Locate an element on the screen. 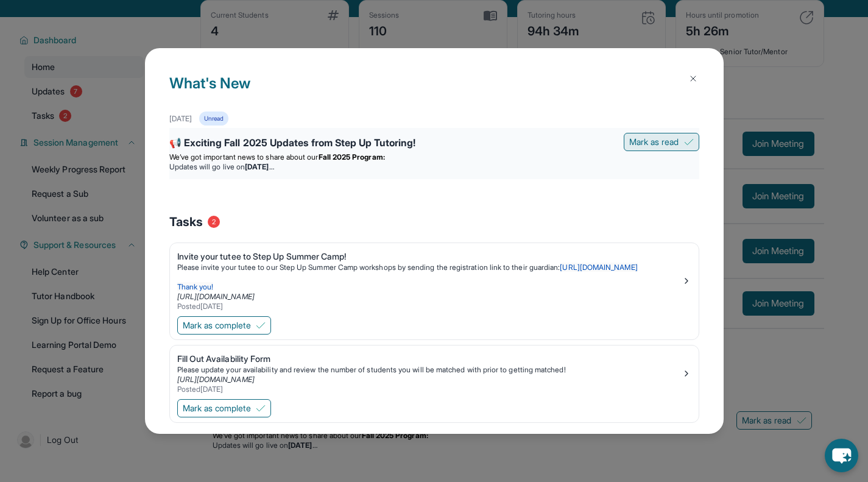 The height and width of the screenshot is (482, 868). div: Fill Out Availability Form is located at coordinates (429, 359).